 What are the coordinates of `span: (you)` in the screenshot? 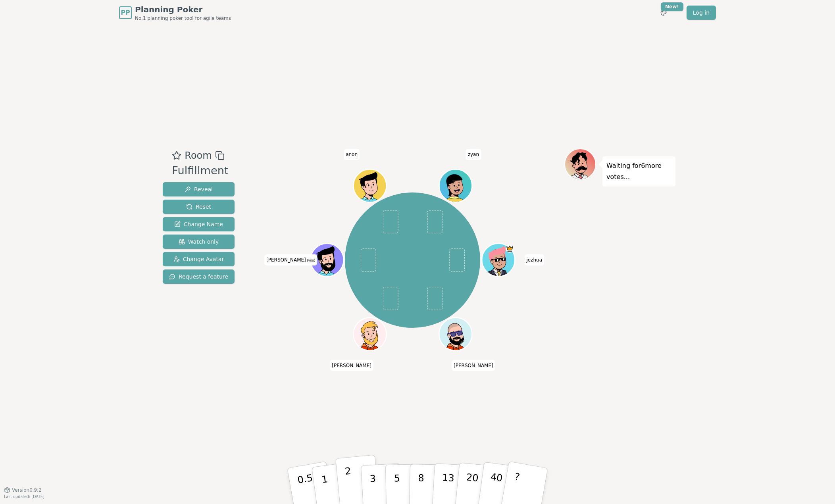 It's located at (311, 260).